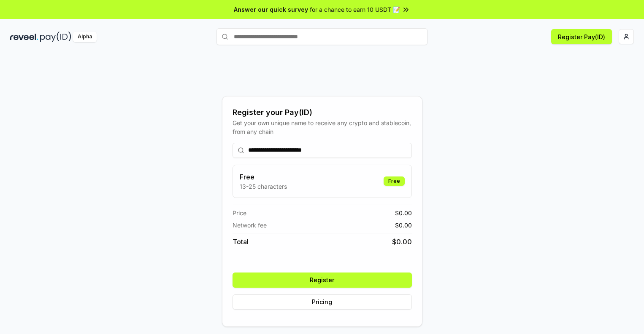  What do you see at coordinates (394, 181) in the screenshot?
I see `div: Free` at bounding box center [394, 181].